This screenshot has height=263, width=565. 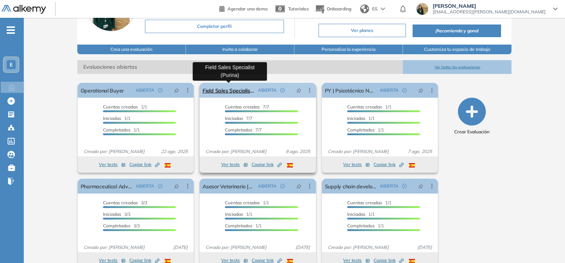 I want to click on div: Field Sales Specialist (Purina), so click(x=230, y=71).